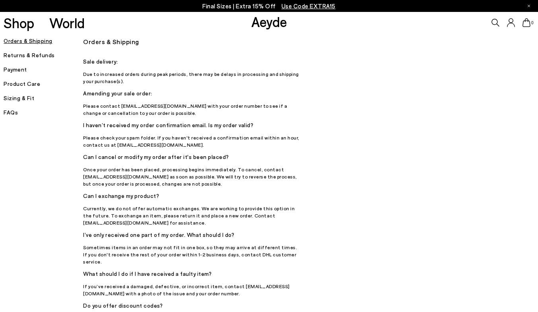 The image size is (538, 312). I want to click on a: Aeyde, so click(269, 21).